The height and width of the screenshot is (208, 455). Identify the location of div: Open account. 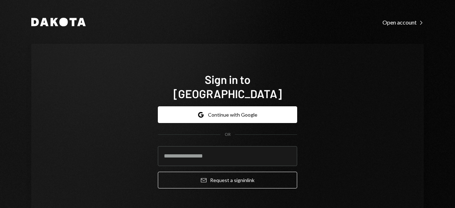
(403, 22).